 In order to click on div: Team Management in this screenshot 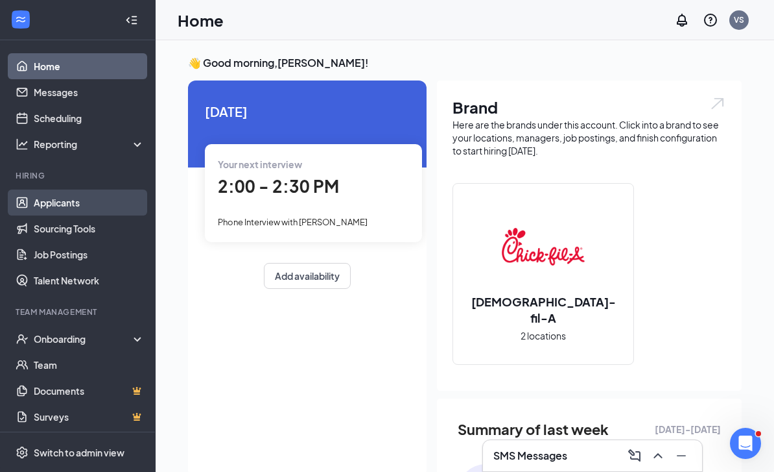, I will do `click(78, 311)`.